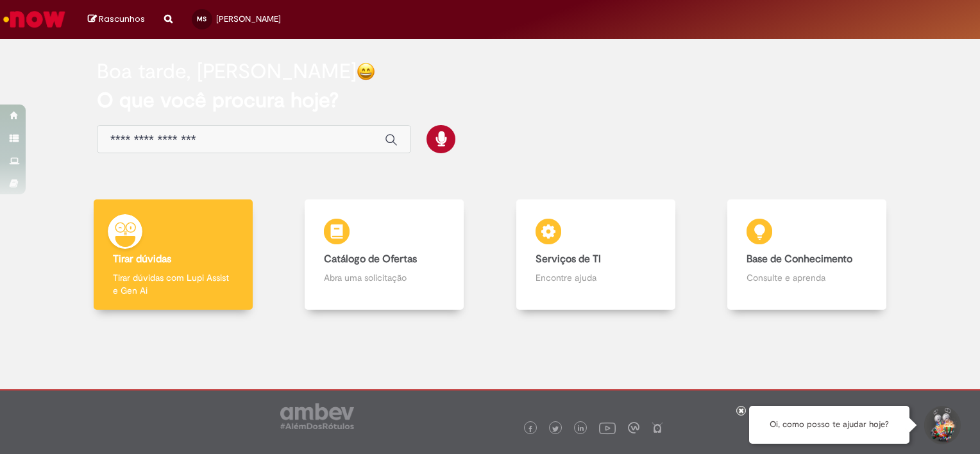  I want to click on b: Serviços de TI, so click(569, 259).